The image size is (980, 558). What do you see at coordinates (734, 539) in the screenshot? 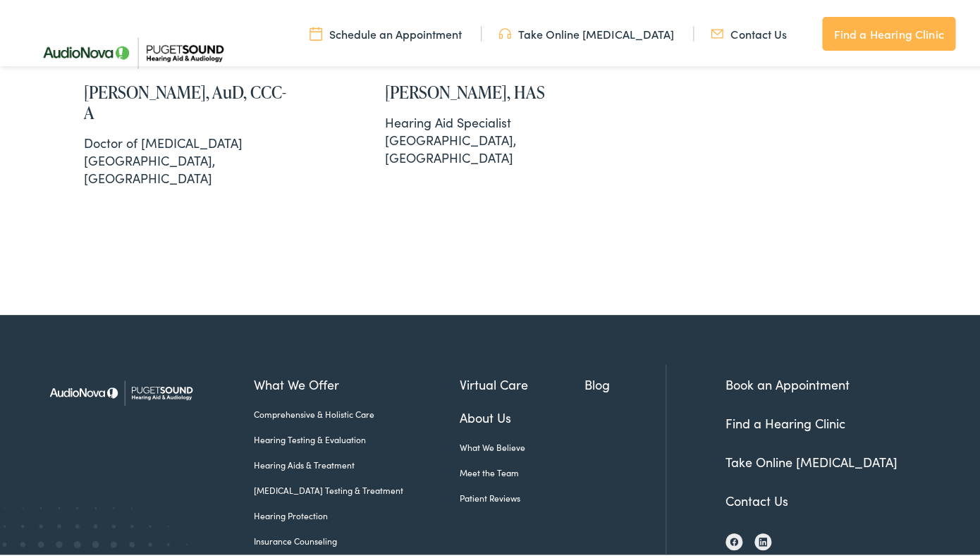
I see `img: Facebook icon, indicating the presence of the site or brand on the social media platform.` at bounding box center [734, 539].